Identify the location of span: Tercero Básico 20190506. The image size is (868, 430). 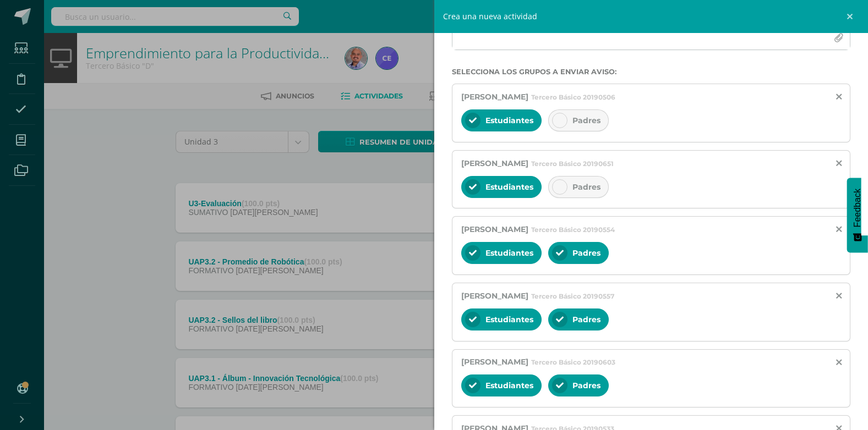
(573, 97).